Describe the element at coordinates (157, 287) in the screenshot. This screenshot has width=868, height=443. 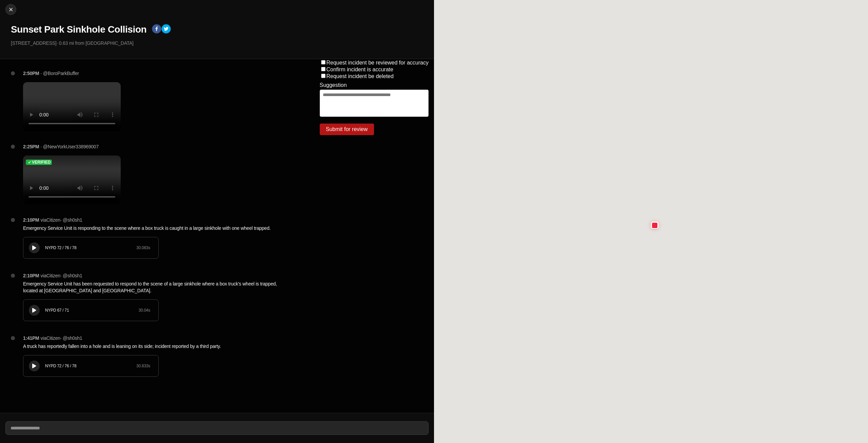
I see `p: Emergency Service Unit has been requested to respond to the scene of a large sinkhole where a box...` at that location.